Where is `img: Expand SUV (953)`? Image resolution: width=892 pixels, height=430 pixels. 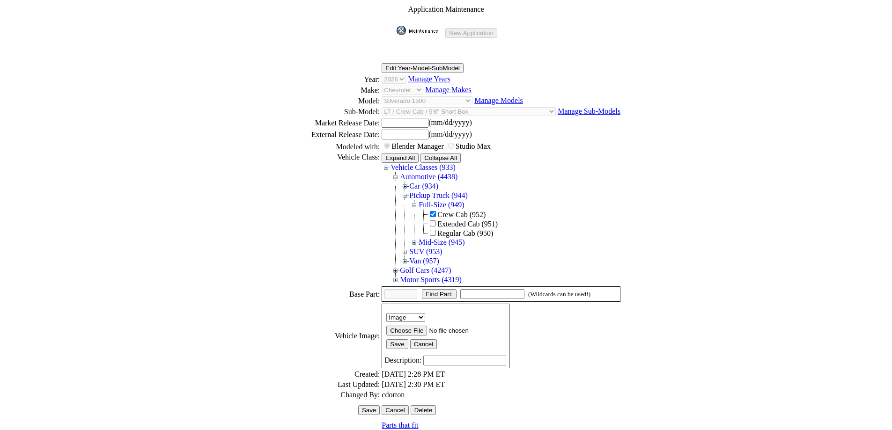
img: Expand SUV (953) is located at coordinates (405, 252).